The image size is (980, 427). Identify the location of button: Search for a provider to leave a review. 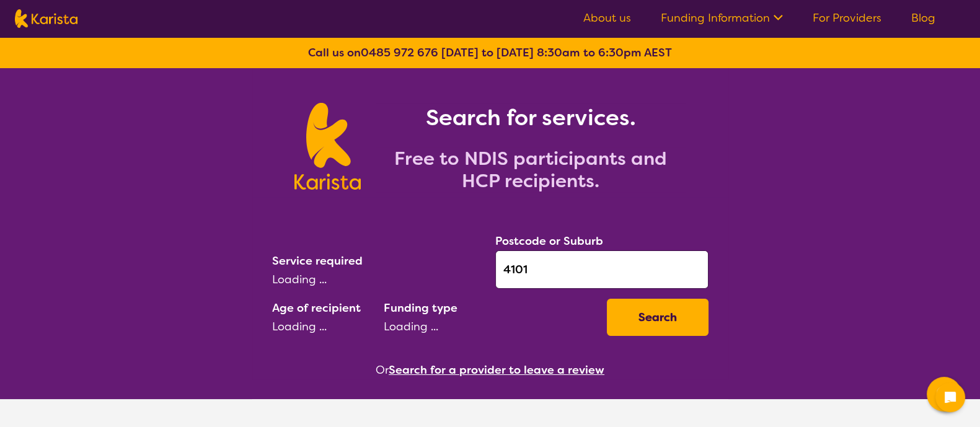
(497, 370).